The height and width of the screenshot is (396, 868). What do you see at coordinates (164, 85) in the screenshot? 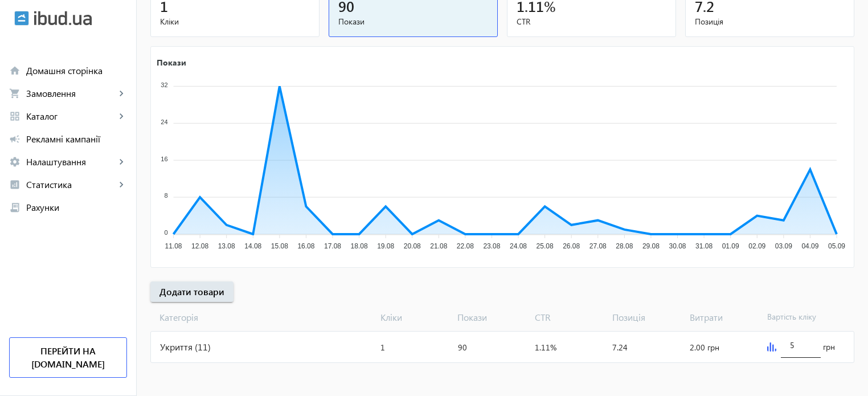
I see `tspan: 32` at bounding box center [164, 85].